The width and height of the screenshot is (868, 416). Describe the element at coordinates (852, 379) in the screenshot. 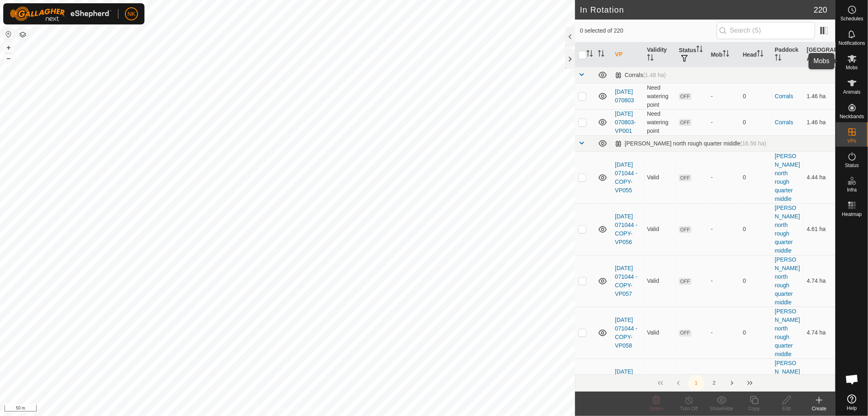

I see `div: Open chat` at that location.